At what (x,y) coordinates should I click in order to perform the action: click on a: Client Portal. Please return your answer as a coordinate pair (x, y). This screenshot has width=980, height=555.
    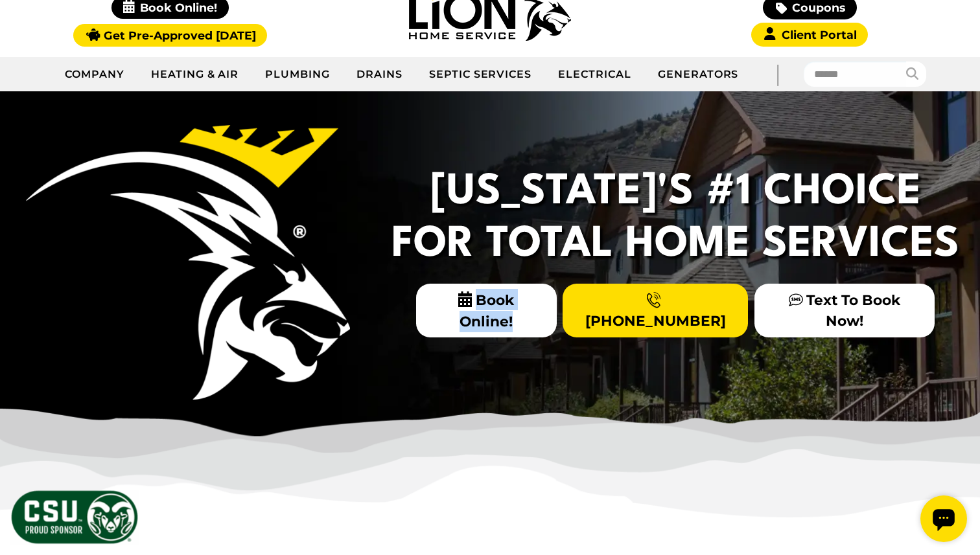
    Looking at the image, I should click on (809, 35).